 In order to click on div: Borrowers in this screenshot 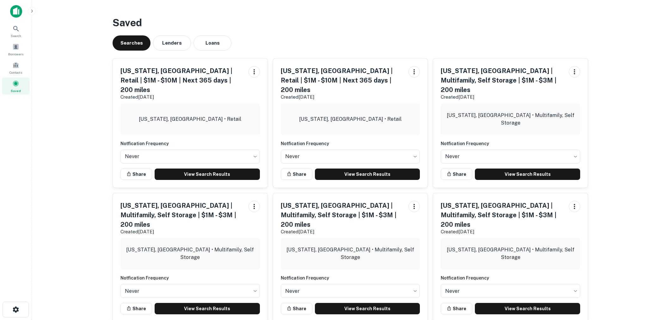, I will do `click(16, 49)`.